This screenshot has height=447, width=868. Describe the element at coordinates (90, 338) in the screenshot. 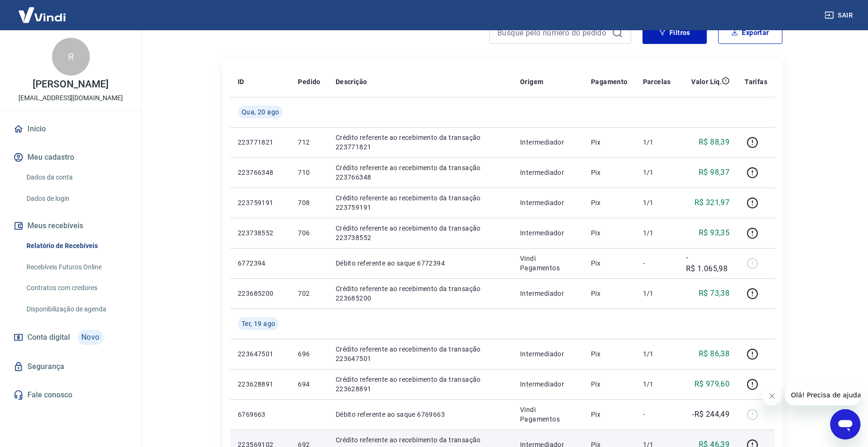

I see `span: Novo` at that location.